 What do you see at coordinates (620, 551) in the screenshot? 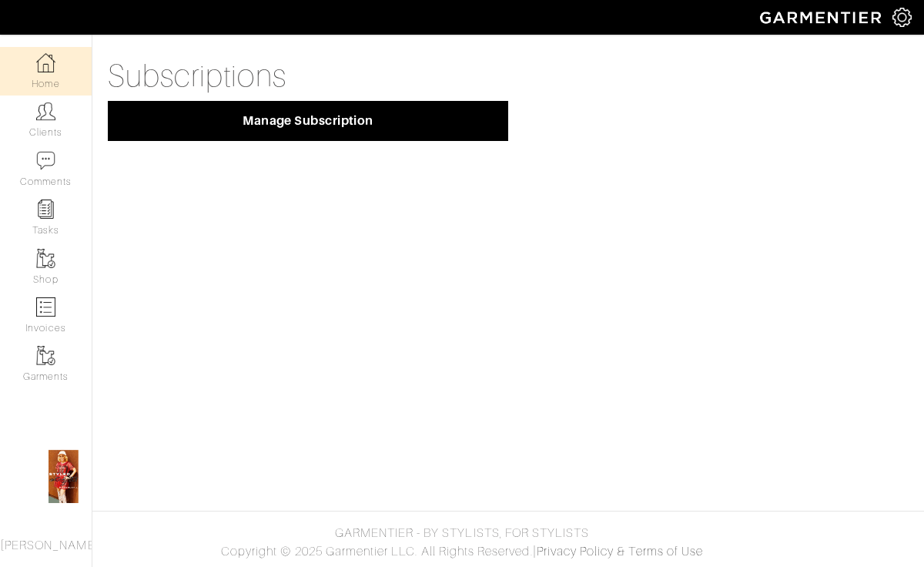
I see `a: Privacy Policy & Terms of Use` at bounding box center [620, 551].